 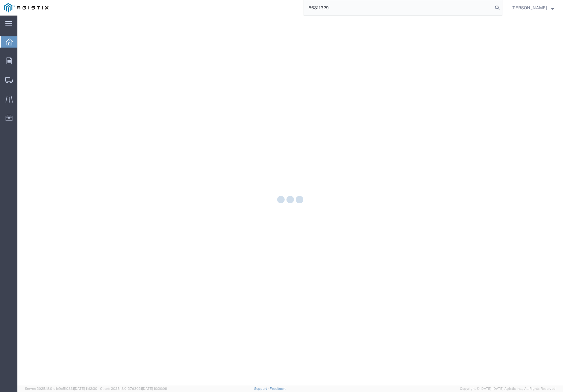 What do you see at coordinates (61, 388) in the screenshot?
I see `span: Server: 2025.18.0-d1e9a510831` at bounding box center [61, 388].